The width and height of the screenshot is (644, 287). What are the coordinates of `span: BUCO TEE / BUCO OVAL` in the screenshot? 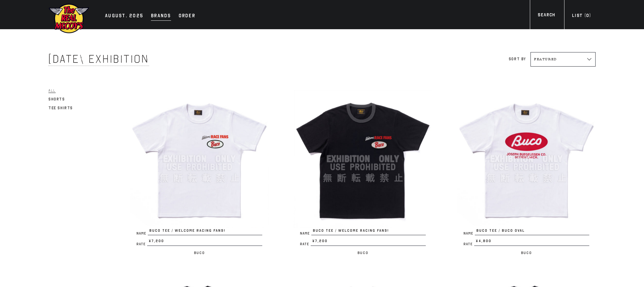 It's located at (532, 232).